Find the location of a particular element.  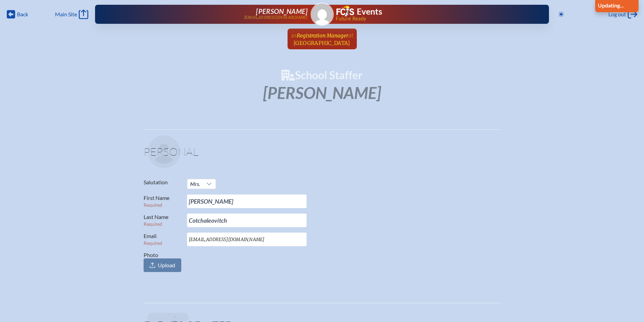

span: Mrs. is located at coordinates (196, 183).